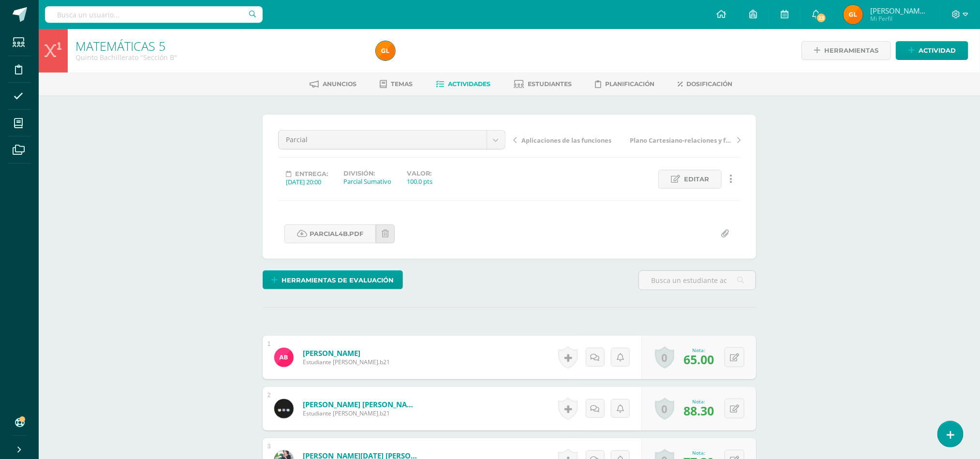 Image resolution: width=980 pixels, height=459 pixels. Describe the element at coordinates (846, 50) in the screenshot. I see `a: Herramientas` at that location.